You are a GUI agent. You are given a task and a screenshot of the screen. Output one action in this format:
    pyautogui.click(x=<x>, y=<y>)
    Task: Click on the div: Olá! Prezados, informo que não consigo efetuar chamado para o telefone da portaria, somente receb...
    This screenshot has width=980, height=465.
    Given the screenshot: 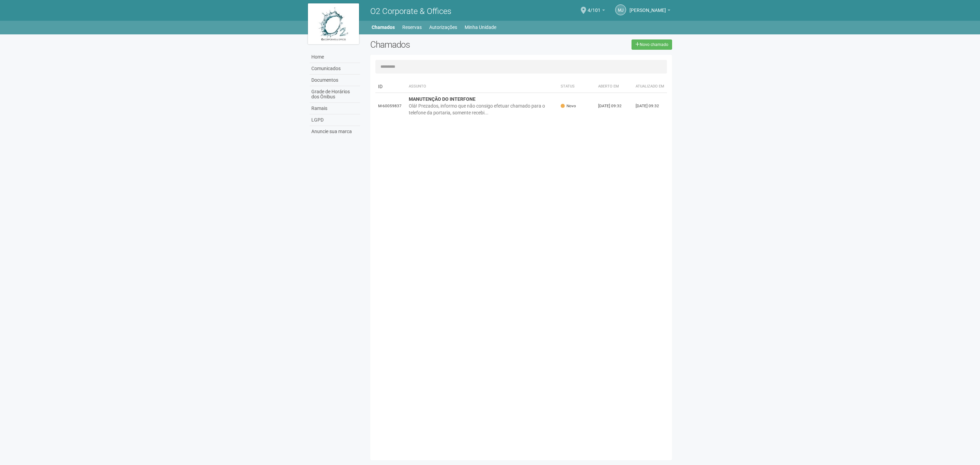 What is the action you would take?
    pyautogui.click(x=482, y=110)
    